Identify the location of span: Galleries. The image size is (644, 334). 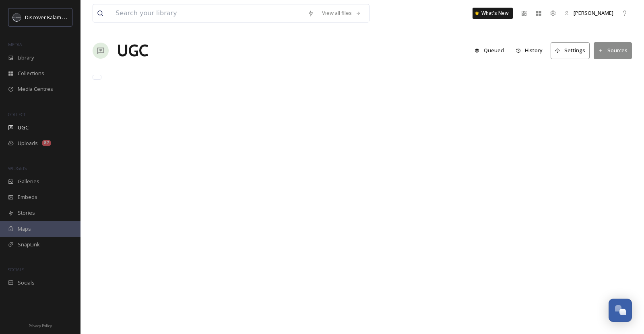
(28, 181).